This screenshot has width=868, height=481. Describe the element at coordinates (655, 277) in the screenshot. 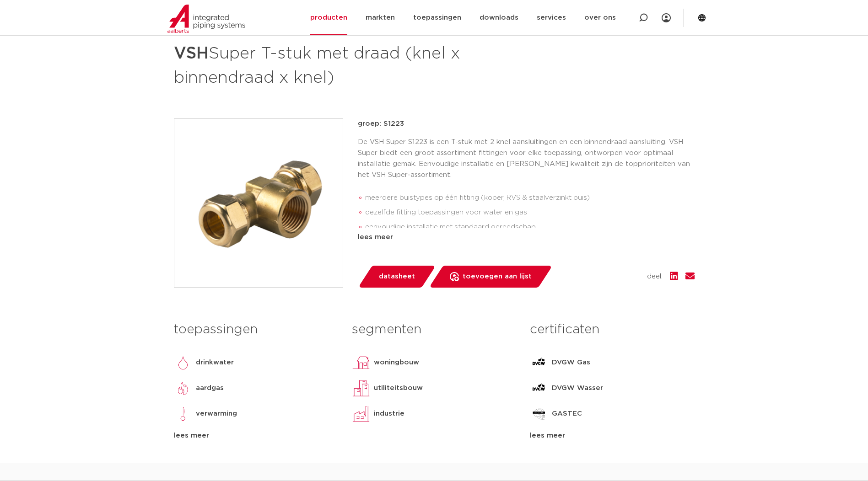

I see `span: deel:` at that location.